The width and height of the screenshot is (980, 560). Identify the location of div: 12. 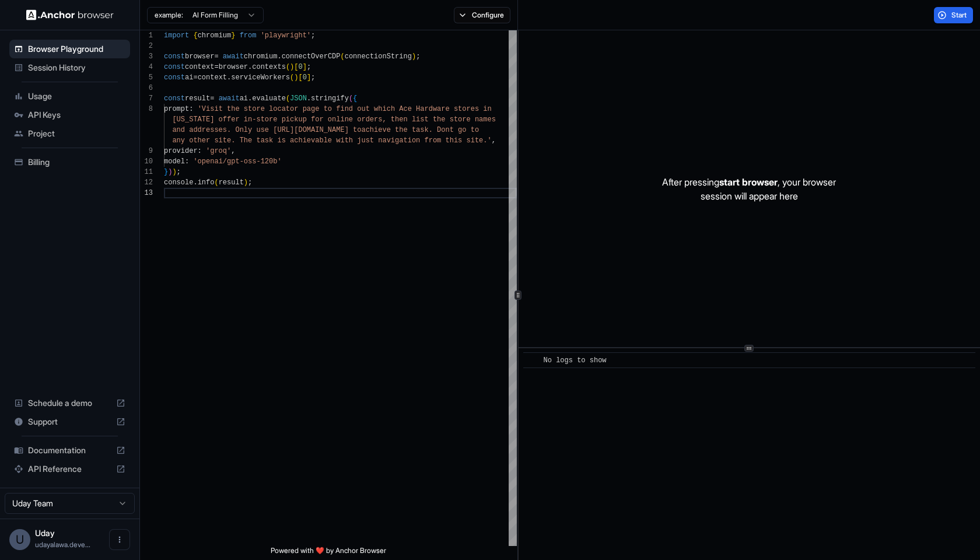
(146, 183).